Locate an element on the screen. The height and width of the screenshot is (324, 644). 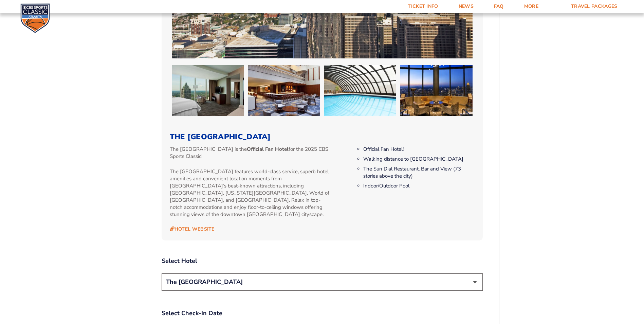
li: Official Fan Hotel! is located at coordinates (419, 149).